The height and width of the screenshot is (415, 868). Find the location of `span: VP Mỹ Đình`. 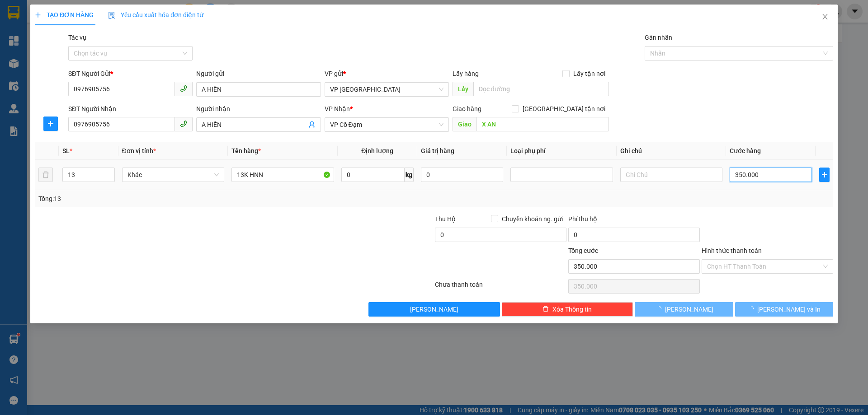

span: VP Mỹ Đình is located at coordinates (387, 89).